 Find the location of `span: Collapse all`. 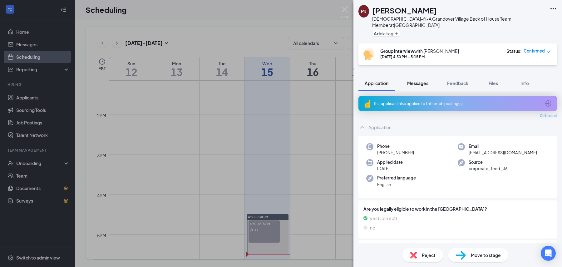

span: Collapse all is located at coordinates (549, 116).